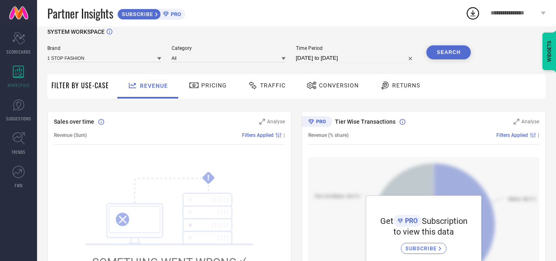  I want to click on span: to view this data, so click(424, 231).